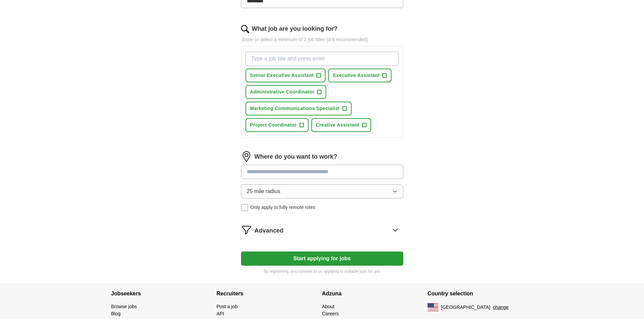 The width and height of the screenshot is (644, 319). Describe the element at coordinates (285, 75) in the screenshot. I see `button: Senior Executive Assistant` at that location.